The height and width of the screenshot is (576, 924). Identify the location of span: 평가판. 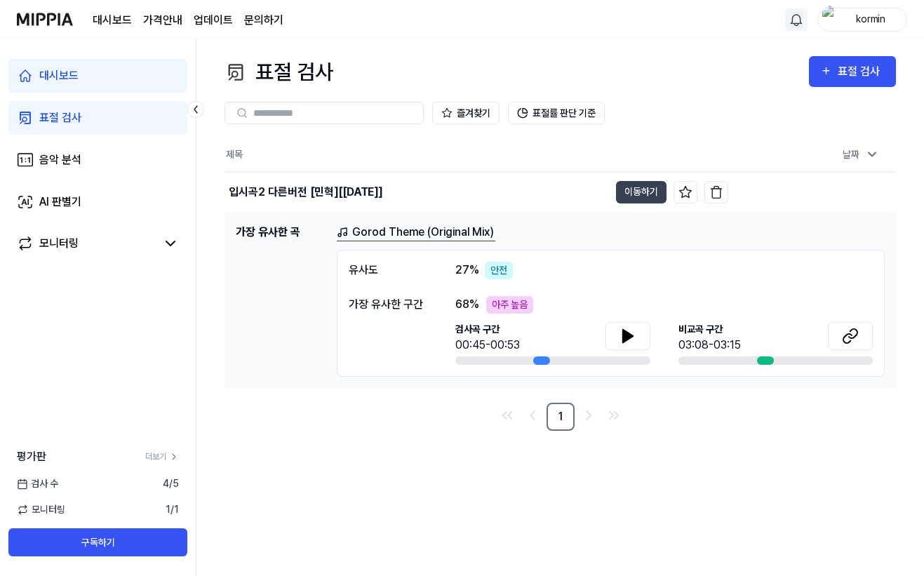
(32, 457).